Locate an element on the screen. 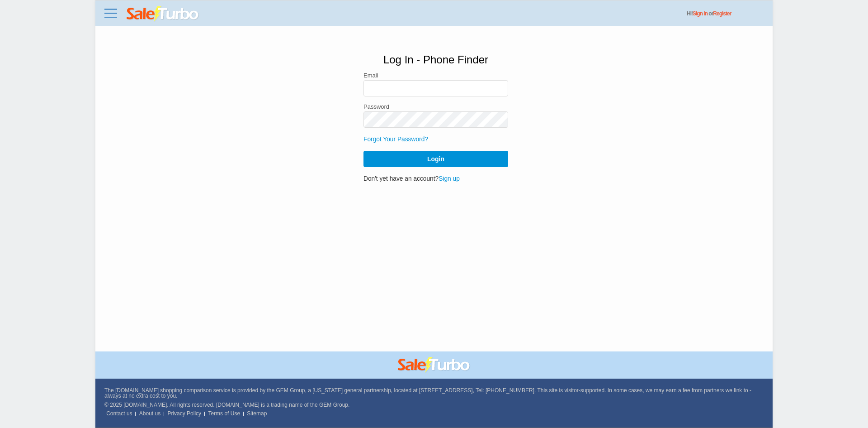  a: Privacy Policy is located at coordinates (184, 414).